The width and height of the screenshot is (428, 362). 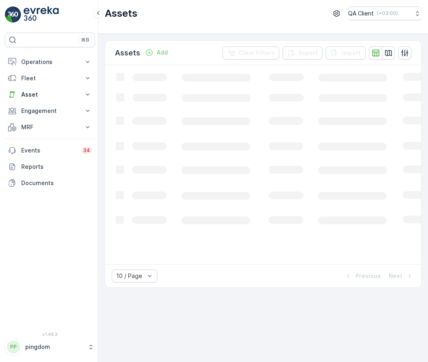 What do you see at coordinates (50, 111) in the screenshot?
I see `p: Engagement` at bounding box center [50, 111].